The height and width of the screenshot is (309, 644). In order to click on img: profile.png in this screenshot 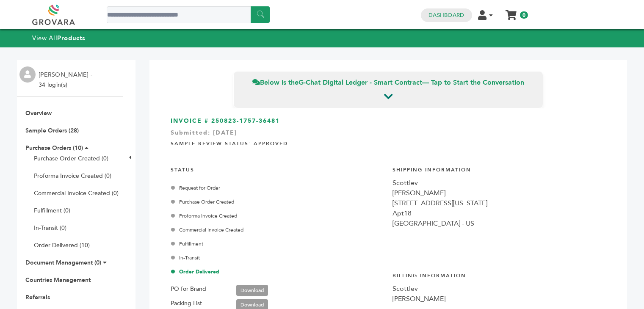, I will do `click(28, 75)`.